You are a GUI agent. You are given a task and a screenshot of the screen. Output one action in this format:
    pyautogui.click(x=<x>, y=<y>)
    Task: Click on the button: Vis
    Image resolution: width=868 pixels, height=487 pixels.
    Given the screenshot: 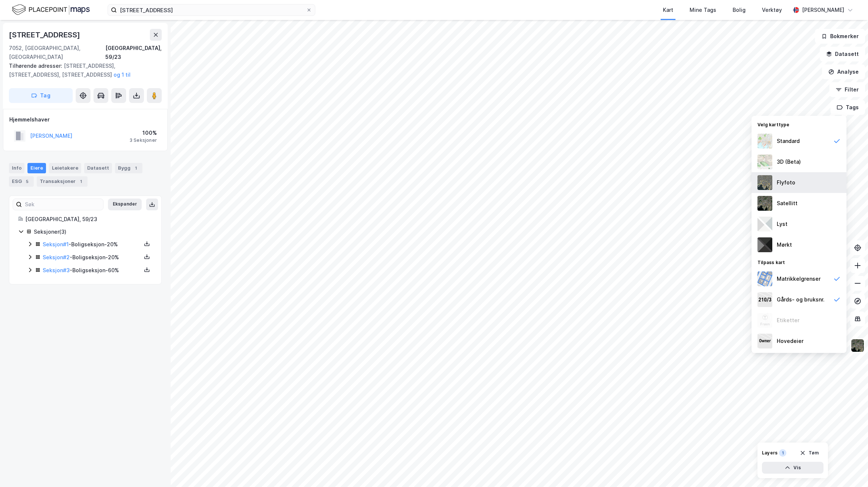 What is the action you would take?
    pyautogui.click(x=792, y=468)
    